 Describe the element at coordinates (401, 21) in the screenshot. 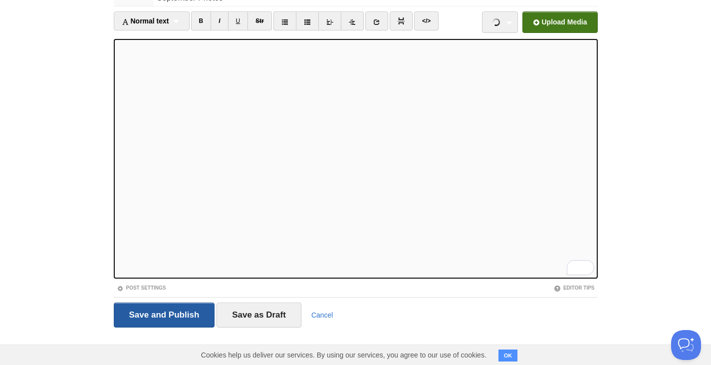

I see `img: pagebreak-icon.png` at that location.